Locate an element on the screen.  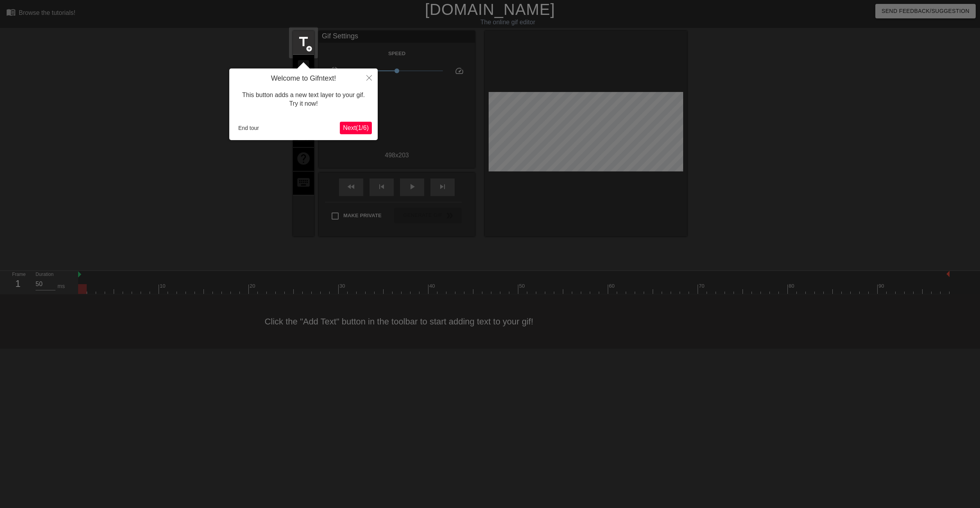
div: This button adds a new text layer to your gif. Try it now! is located at coordinates (303, 99).